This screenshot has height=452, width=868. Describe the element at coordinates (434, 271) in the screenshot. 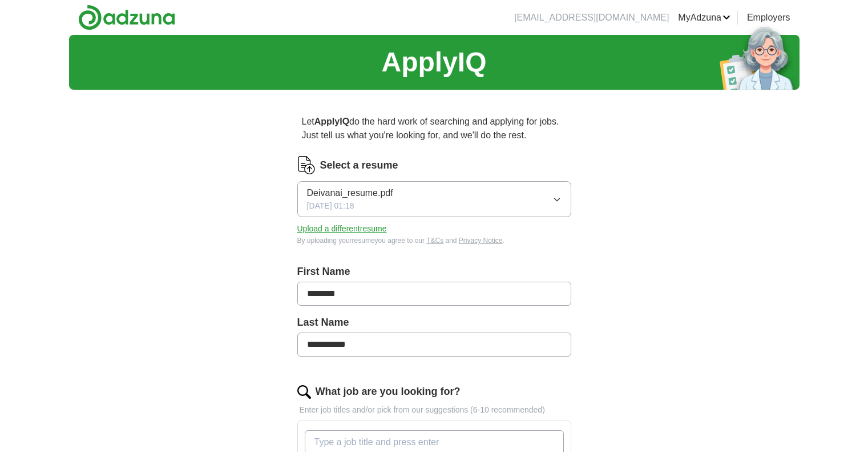

I see `label: First Name` at that location.